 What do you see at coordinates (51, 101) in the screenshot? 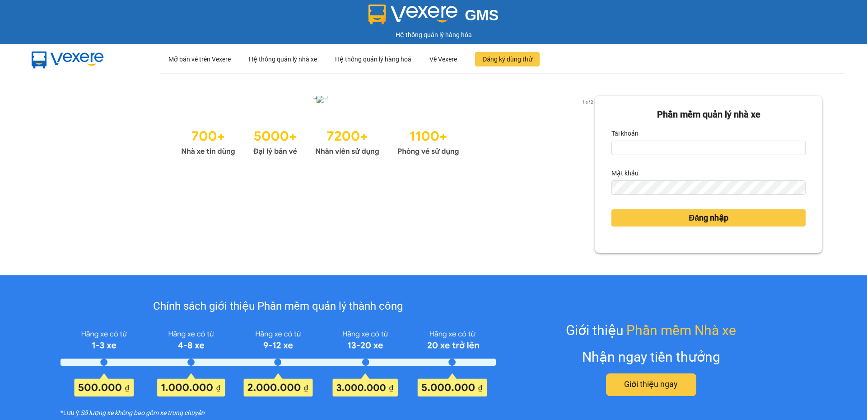
I see `button: previous slide / item` at bounding box center [51, 101].